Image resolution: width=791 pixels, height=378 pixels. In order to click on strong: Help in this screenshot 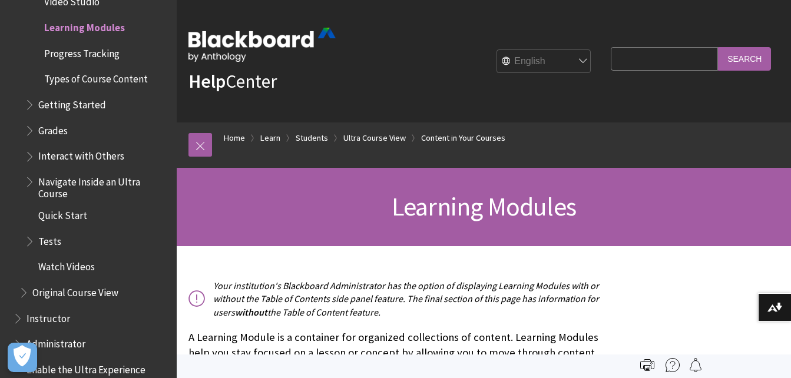, I will do `click(207, 81)`.